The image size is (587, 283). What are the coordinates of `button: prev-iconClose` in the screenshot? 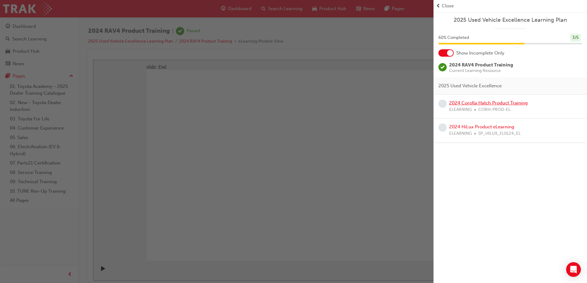 It's located at (510, 6).